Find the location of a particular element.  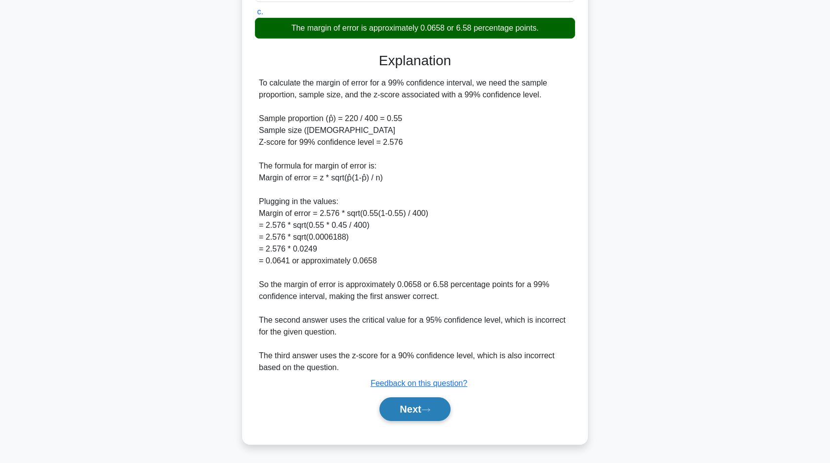

h3: Explanation is located at coordinates (415, 61).